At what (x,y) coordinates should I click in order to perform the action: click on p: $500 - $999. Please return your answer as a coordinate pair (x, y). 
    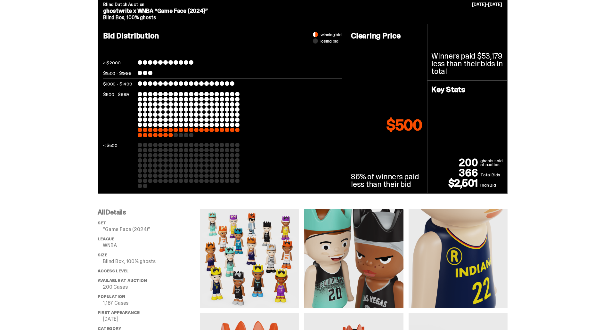
    Looking at the image, I should click on (119, 115).